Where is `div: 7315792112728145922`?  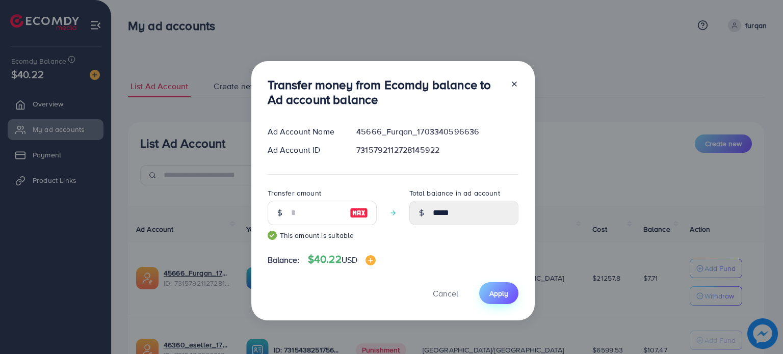 div: 7315792112728145922 is located at coordinates (437, 150).